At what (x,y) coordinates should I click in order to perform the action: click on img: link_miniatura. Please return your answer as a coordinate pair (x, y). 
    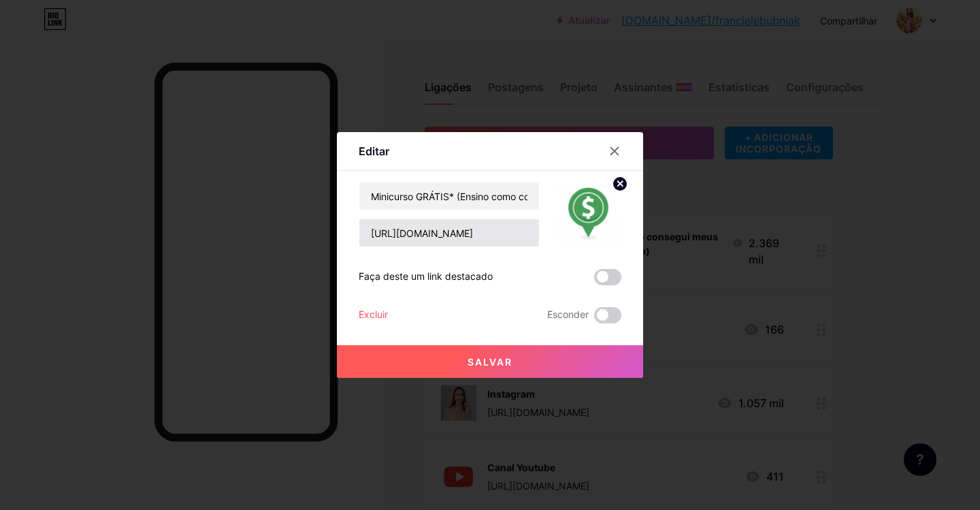
    Looking at the image, I should click on (589, 215).